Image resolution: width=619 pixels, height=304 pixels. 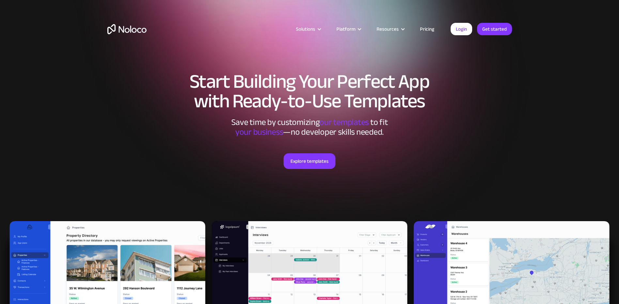 What do you see at coordinates (494, 29) in the screenshot?
I see `a: Get started` at bounding box center [494, 29].